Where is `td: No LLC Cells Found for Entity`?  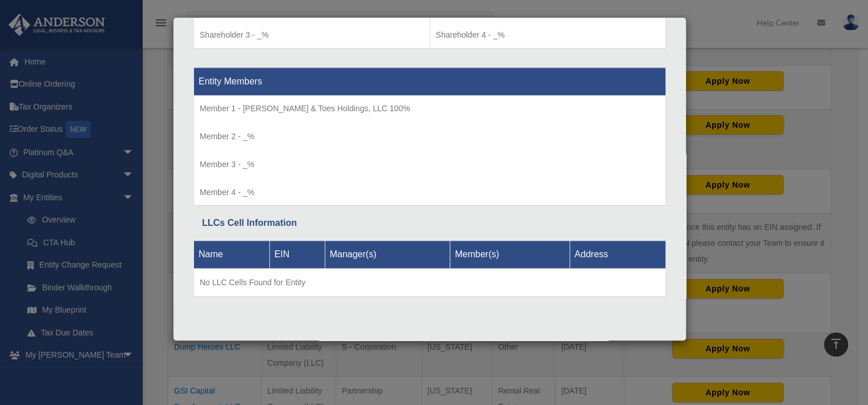
td: No LLC Cells Found for Entity is located at coordinates (430, 283).